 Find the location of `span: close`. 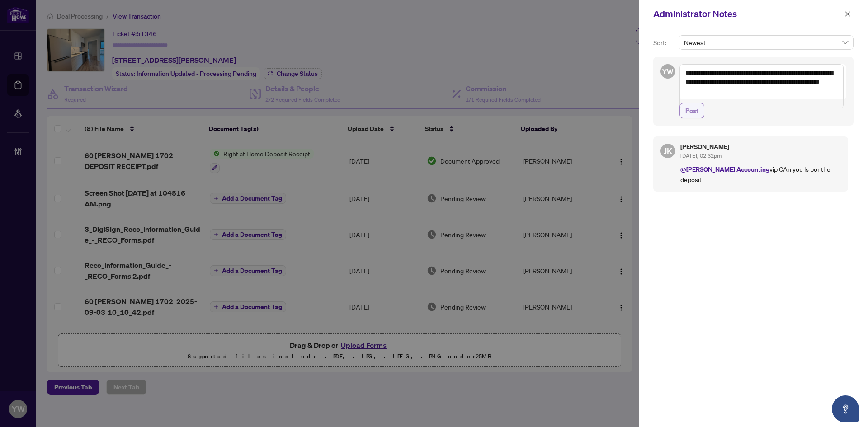

span: close is located at coordinates (848, 14).